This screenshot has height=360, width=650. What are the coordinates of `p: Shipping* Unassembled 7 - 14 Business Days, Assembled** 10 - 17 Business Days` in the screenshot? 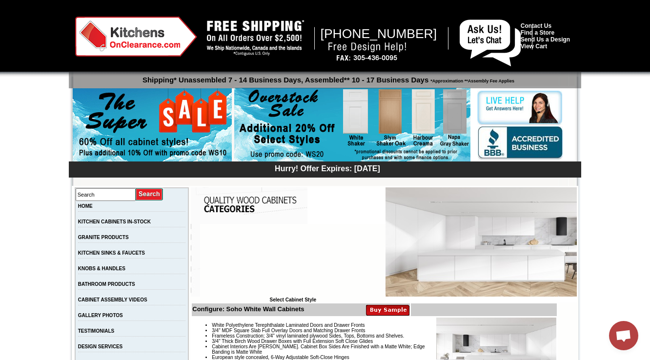 It's located at (328, 78).